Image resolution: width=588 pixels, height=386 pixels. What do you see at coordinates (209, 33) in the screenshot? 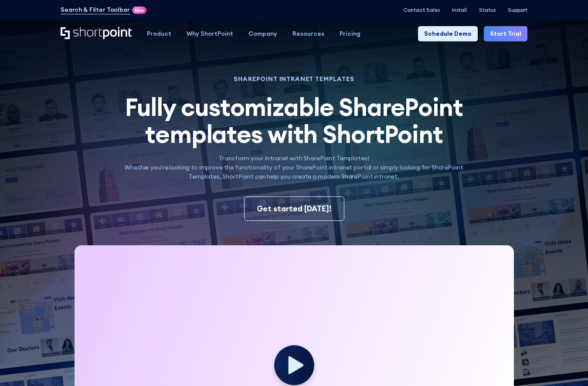
I see `a: Why ShortPoint` at bounding box center [209, 33].